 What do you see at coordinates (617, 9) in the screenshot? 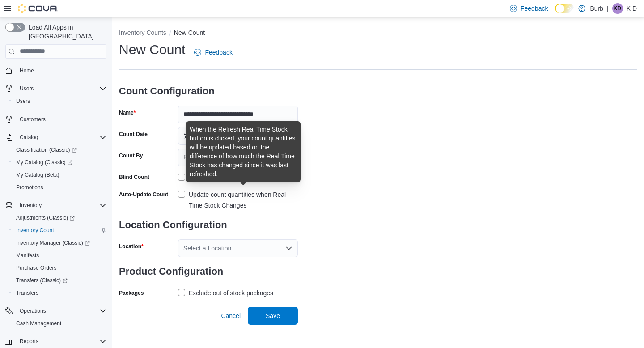
I see `span: KD` at bounding box center [617, 9].